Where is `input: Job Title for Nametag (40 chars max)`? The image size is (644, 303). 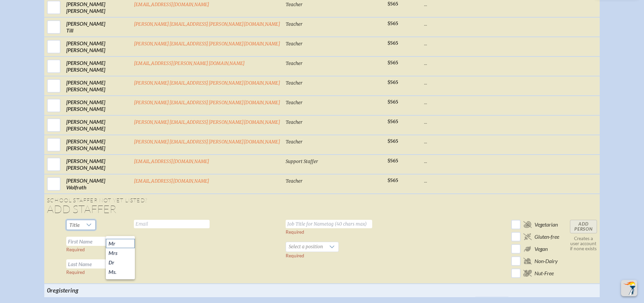 input: Job Title for Nametag (40 chars max) is located at coordinates (329, 224).